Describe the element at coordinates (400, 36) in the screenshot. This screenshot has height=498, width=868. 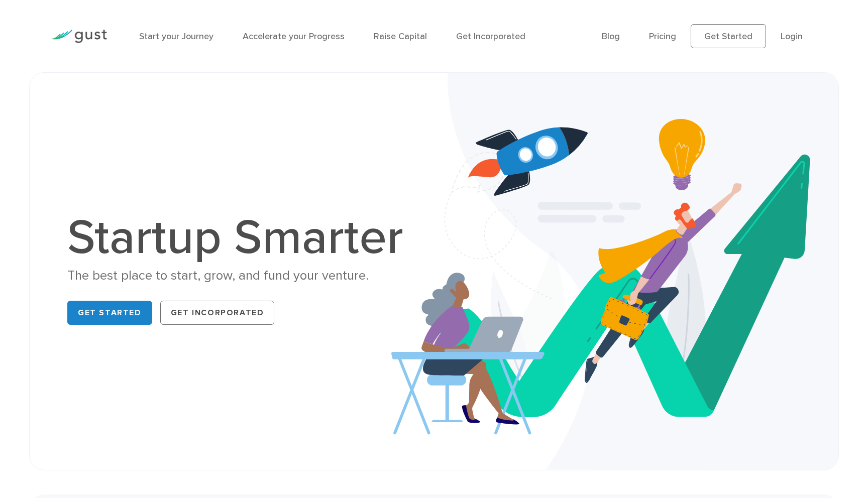
I see `a: Raise Capital` at that location.